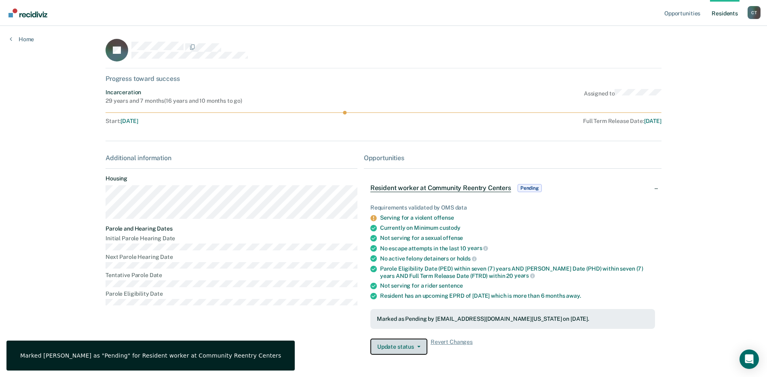 Image resolution: width=767 pixels, height=377 pixels. I want to click on div: Opportunities, so click(513, 158).